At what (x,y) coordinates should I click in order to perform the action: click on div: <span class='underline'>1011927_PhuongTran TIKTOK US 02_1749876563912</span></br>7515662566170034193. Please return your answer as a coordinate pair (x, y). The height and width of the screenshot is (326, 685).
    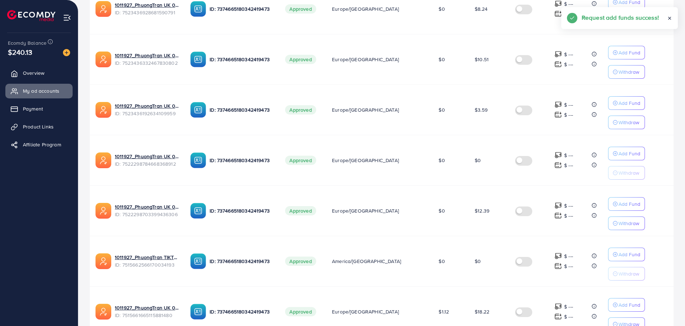
    Looking at the image, I should click on (147, 261).